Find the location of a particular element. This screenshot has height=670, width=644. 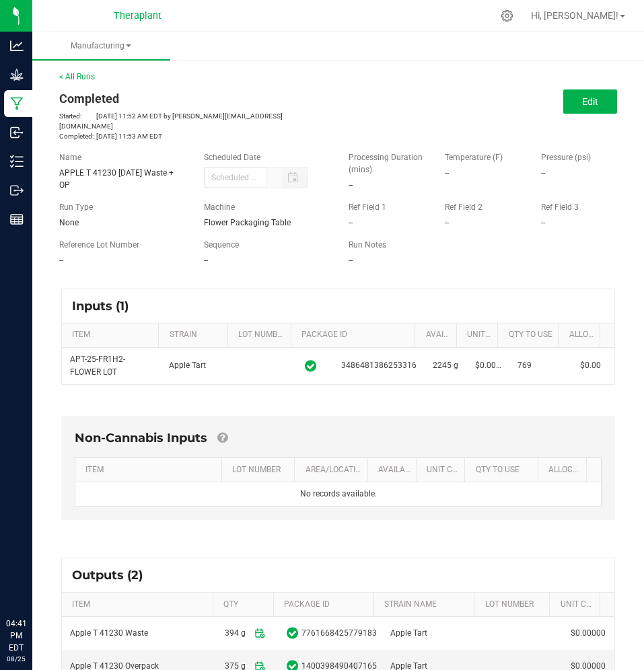

span: Name is located at coordinates (70, 158).